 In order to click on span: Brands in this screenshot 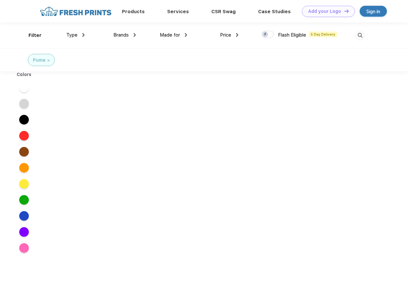, I will do `click(121, 35)`.